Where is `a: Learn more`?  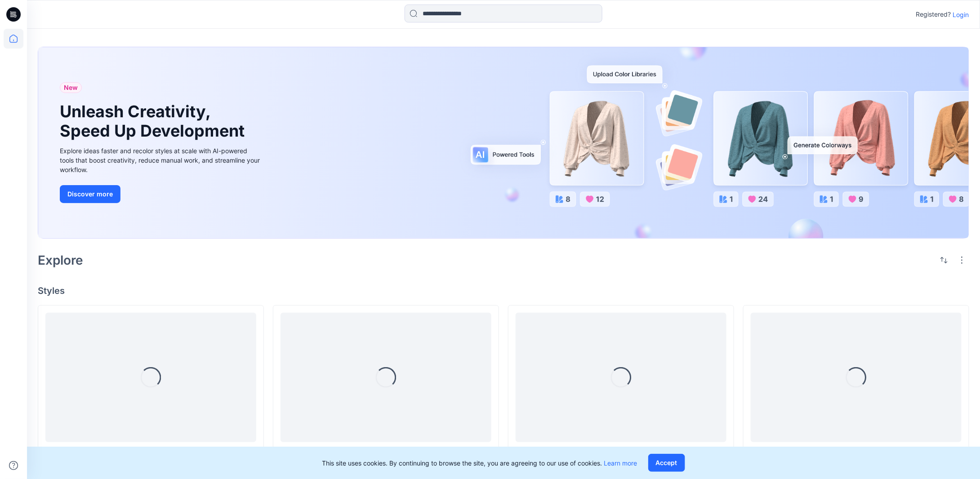 a: Learn more is located at coordinates (621, 463).